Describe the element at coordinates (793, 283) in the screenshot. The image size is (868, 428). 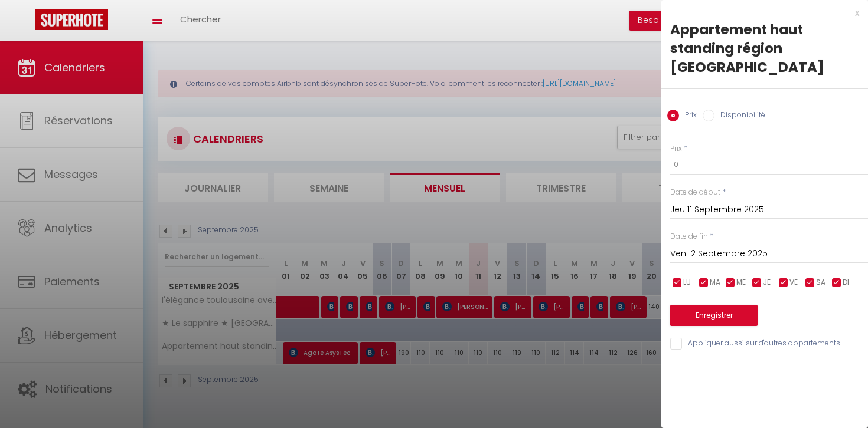
I see `span: VE` at that location.